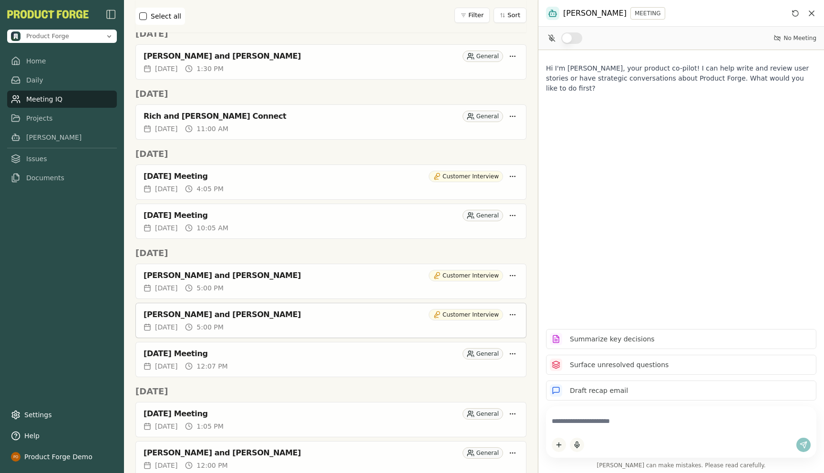  Describe the element at coordinates (48, 36) in the screenshot. I see `span: Product Forge` at that location.